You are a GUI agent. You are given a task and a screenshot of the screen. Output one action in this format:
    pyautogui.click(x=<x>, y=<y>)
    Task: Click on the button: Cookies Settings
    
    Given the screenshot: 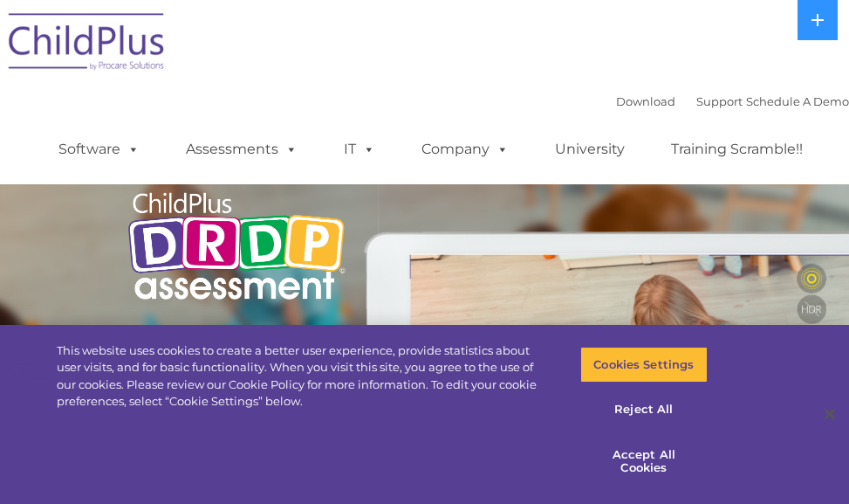 What is the action you would take?
    pyautogui.click(x=644, y=365)
    